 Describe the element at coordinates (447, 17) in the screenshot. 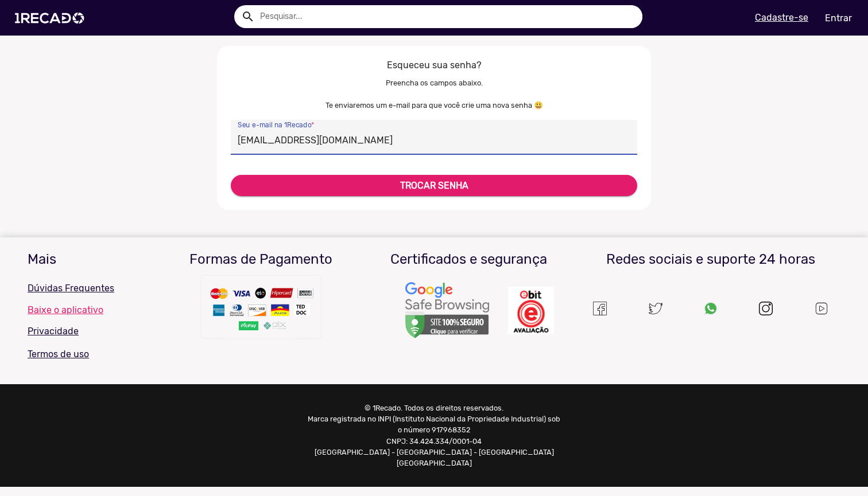

I see `input: Pesquisar...` at that location.